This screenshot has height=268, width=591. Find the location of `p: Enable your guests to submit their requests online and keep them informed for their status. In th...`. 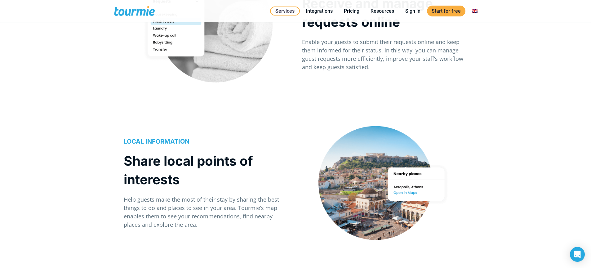

p: Enable your guests to submit their requests online and keep them informed for their status. In th... is located at coordinates (384, 55).